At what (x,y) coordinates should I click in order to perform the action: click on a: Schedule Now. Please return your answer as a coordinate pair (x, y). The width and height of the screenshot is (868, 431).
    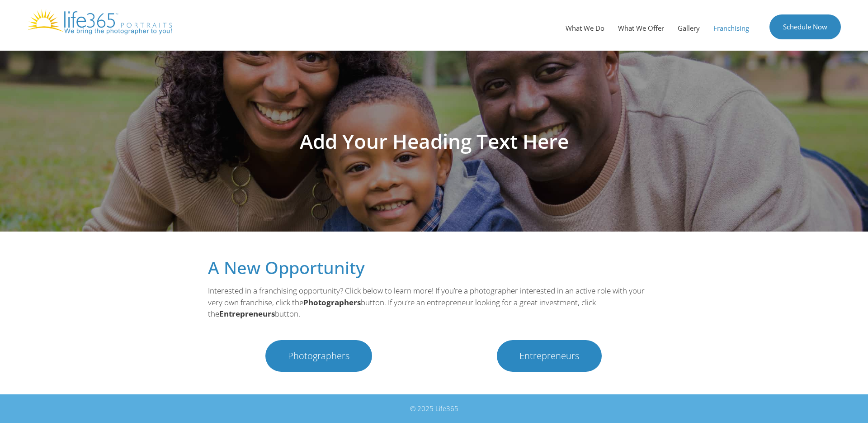
    Looking at the image, I should click on (806, 26).